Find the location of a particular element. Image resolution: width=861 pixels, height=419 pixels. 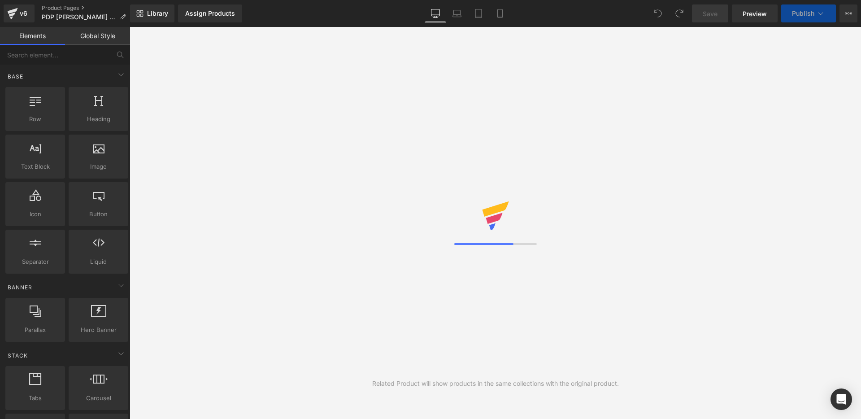

span: Banner is located at coordinates (20, 287).